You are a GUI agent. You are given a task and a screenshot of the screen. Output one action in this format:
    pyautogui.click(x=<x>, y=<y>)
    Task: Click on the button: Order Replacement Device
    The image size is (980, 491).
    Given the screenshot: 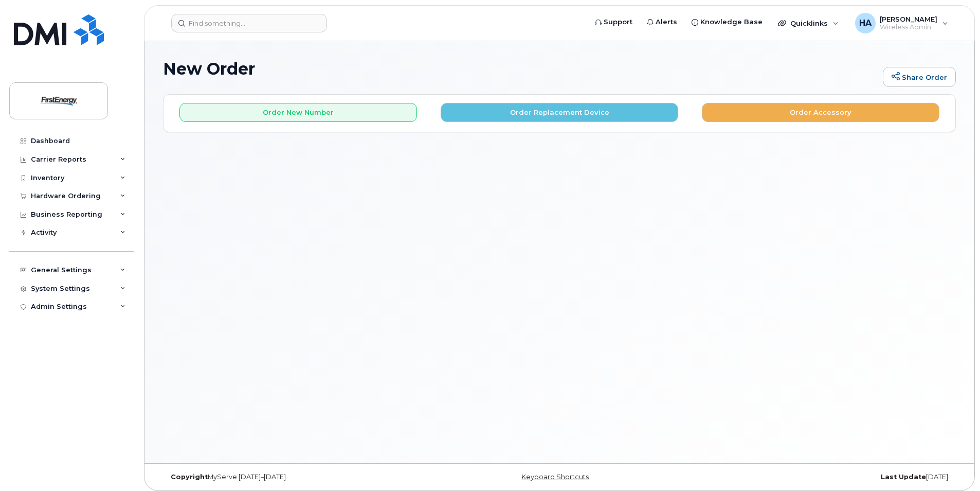 What is the action you would take?
    pyautogui.click(x=559, y=112)
    